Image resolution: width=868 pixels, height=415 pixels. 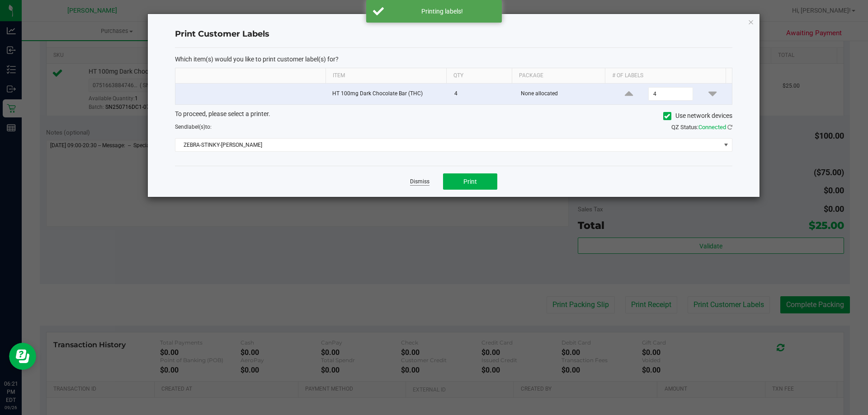 What do you see at coordinates (562, 94) in the screenshot?
I see `td: None allocated` at bounding box center [562, 94].